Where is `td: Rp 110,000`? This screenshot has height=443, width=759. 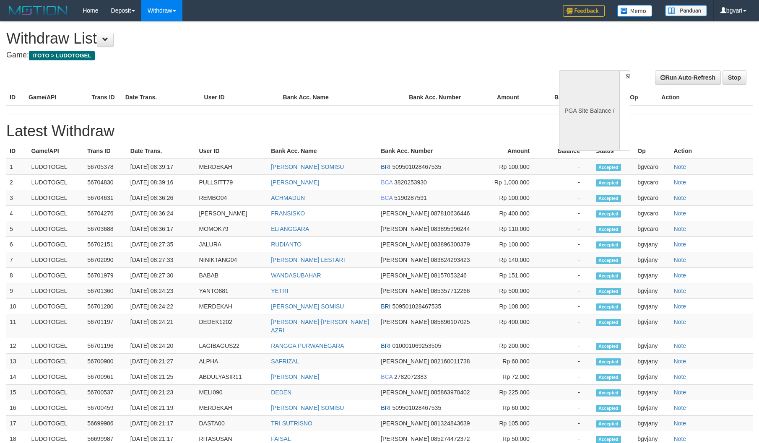
td: Rp 110,000 is located at coordinates (513, 229).